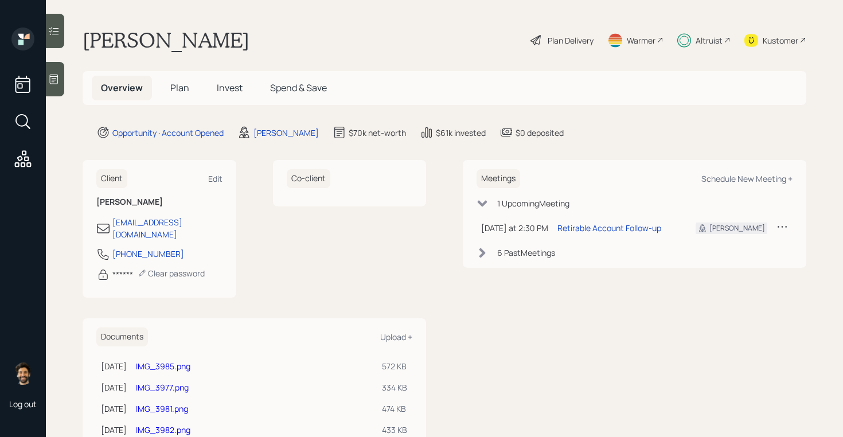 Image resolution: width=843 pixels, height=437 pixels. Describe the element at coordinates (540, 132) in the screenshot. I see `div: $0 deposited` at that location.